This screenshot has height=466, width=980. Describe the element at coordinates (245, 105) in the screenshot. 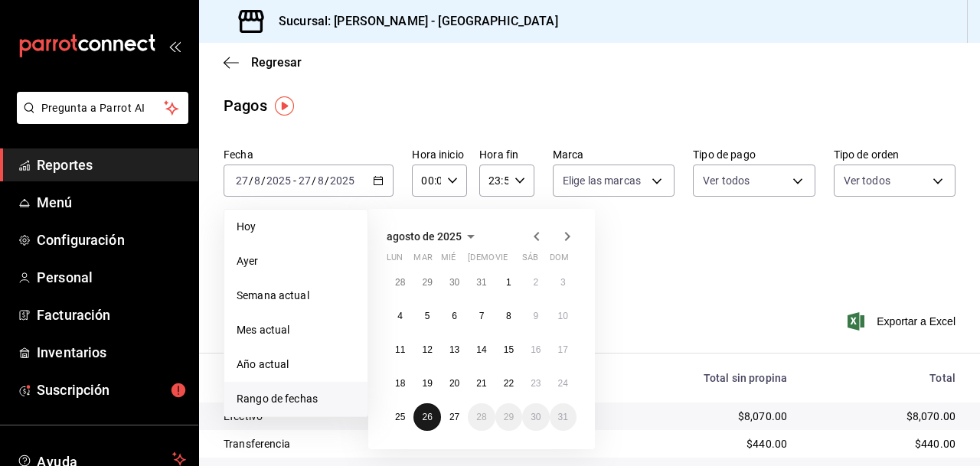

I see `div: Pagos` at that location.